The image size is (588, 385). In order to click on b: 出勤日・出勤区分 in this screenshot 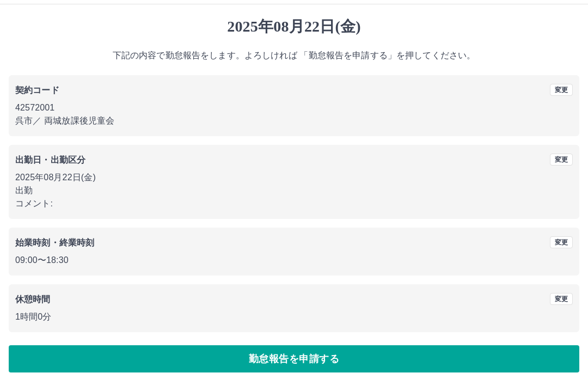, I will do `click(50, 159)`.